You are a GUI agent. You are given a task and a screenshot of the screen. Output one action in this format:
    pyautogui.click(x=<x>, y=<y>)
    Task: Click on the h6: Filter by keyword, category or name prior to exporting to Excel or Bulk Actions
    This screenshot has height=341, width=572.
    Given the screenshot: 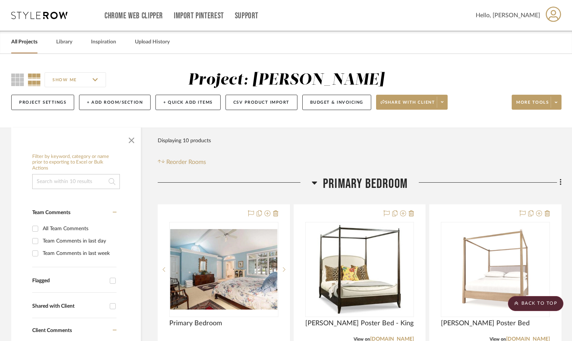 What is the action you would take?
    pyautogui.click(x=76, y=162)
    